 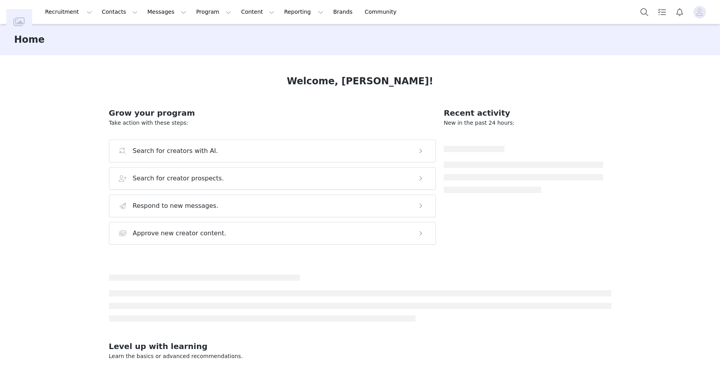 I want to click on button: Contacts, so click(x=120, y=12).